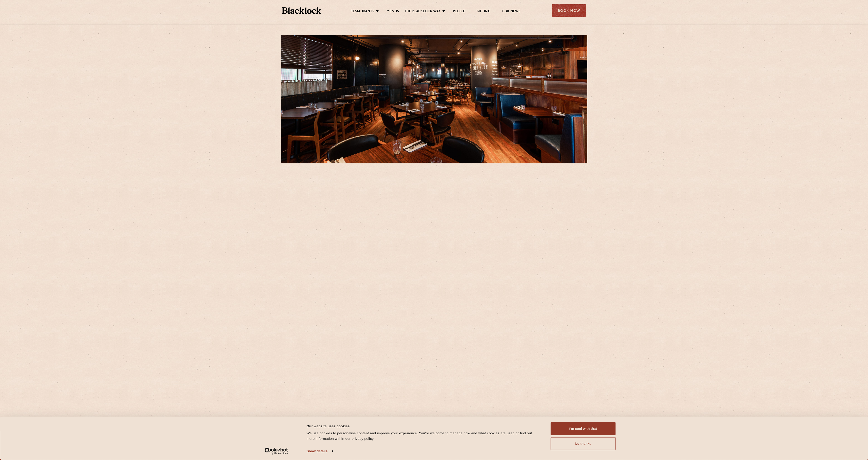  Describe the element at coordinates (583, 444) in the screenshot. I see `button: No thanks` at that location.